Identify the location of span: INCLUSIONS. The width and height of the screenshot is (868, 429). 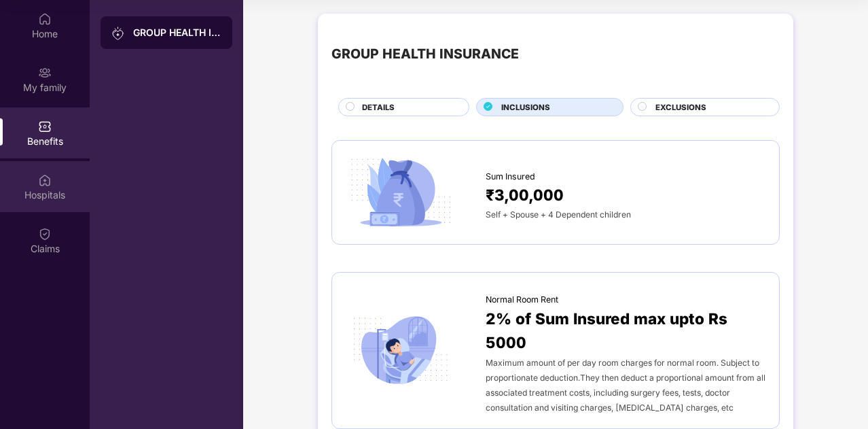
(526, 107).